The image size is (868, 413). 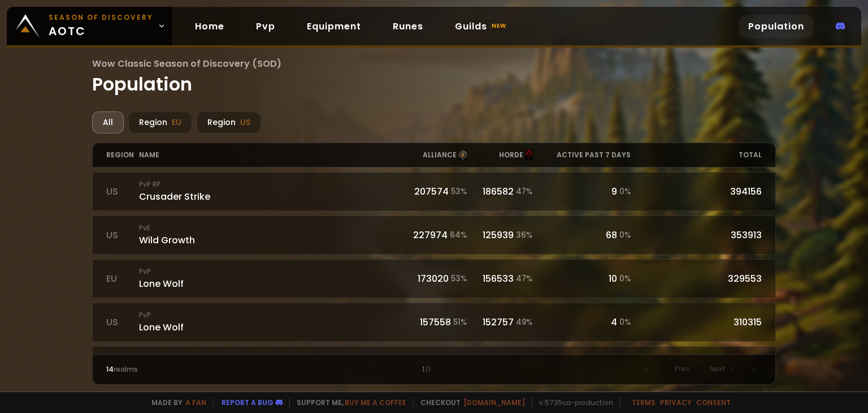 What do you see at coordinates (696, 155) in the screenshot?
I see `div: total` at bounding box center [696, 155].